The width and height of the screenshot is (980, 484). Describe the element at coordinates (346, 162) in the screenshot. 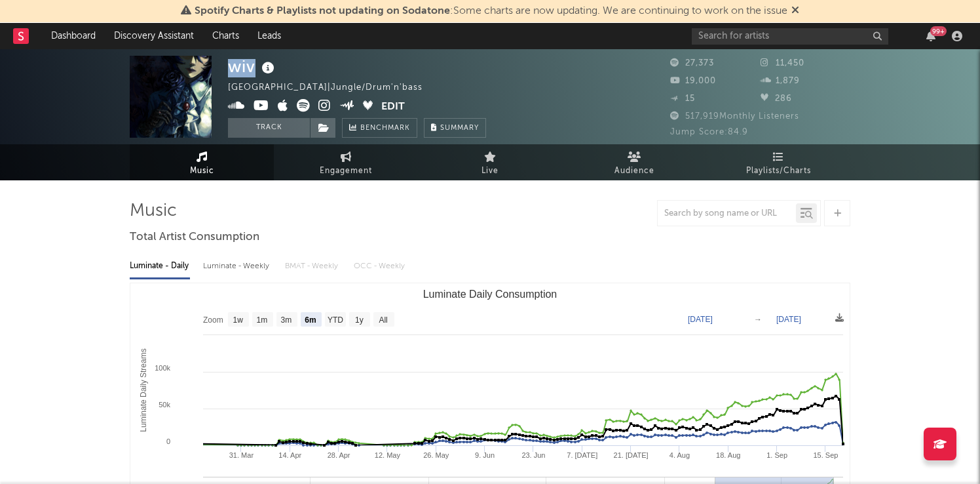

I see `a: Engagement` at that location.